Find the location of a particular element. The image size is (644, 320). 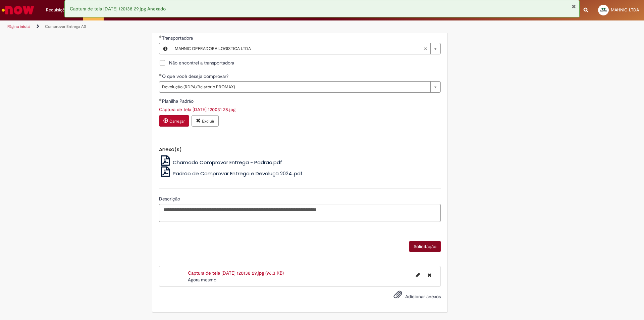

a: MAHNIC OPERADORA LOGISTICA LTDALimpar campo Transportadora is located at coordinates (306, 49).